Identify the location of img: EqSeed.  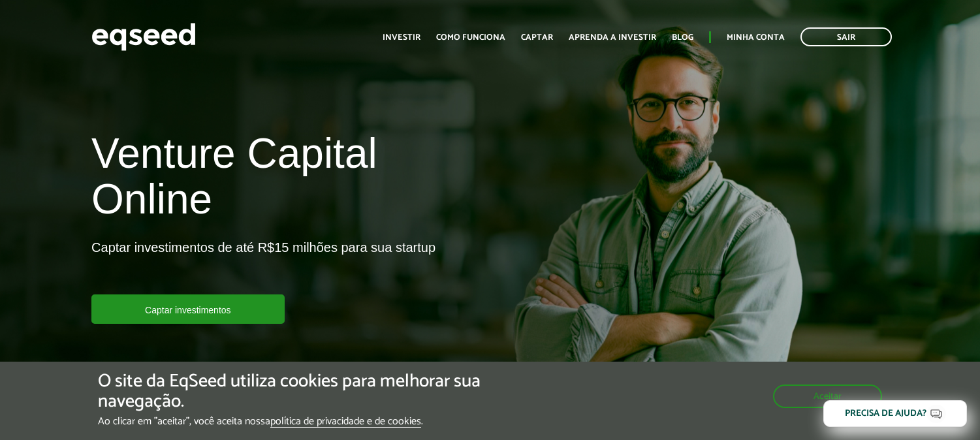
(144, 37).